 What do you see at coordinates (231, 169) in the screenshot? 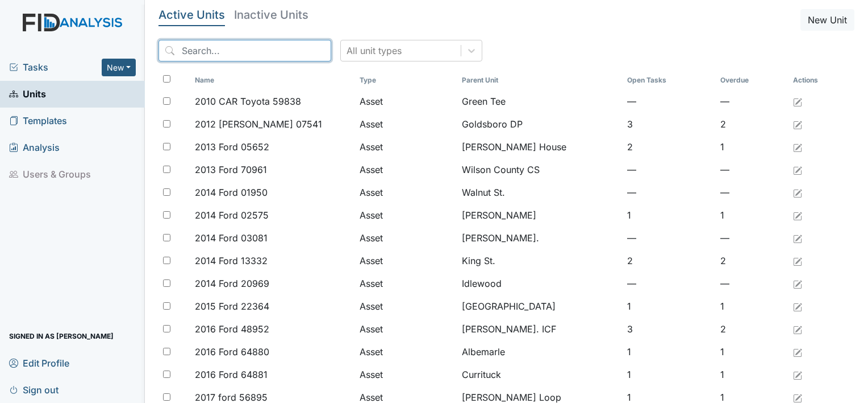
I see `span: 2013 Ford 70961` at bounding box center [231, 169].